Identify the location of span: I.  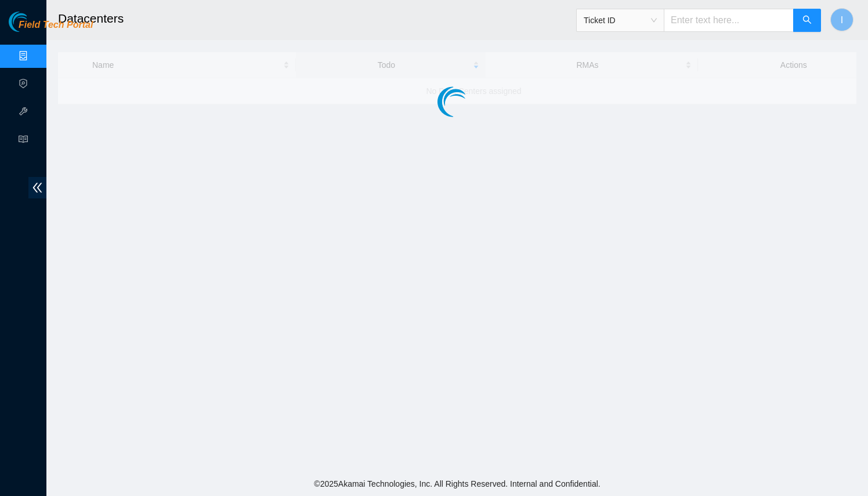
(842, 20).